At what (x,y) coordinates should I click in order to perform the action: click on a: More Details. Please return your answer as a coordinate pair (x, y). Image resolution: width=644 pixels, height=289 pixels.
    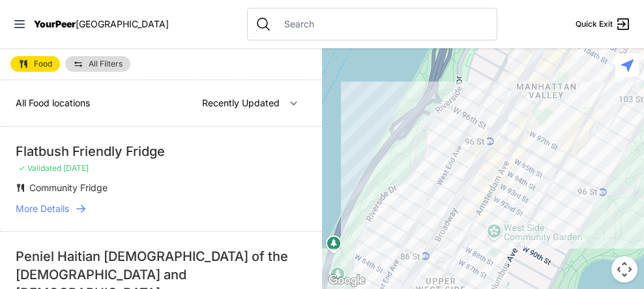
    Looking at the image, I should click on (161, 209).